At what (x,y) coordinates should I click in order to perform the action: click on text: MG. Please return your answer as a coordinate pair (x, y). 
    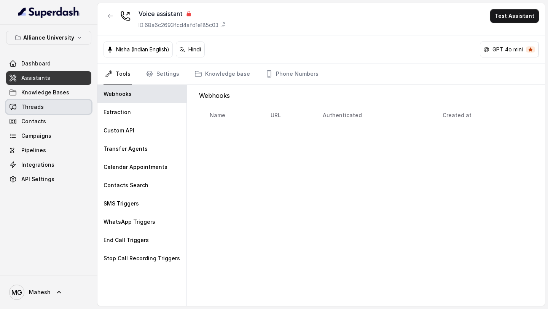
    Looking at the image, I should click on (17, 292).